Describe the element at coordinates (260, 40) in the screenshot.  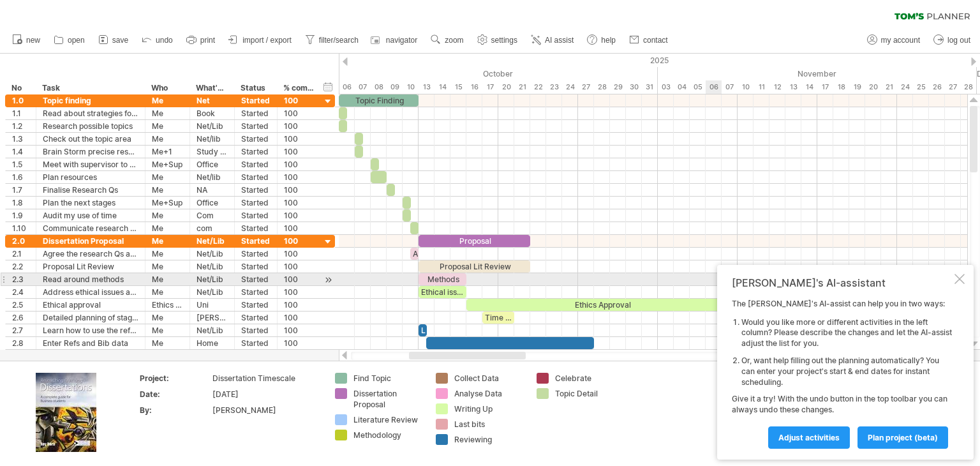
I see `a: import / export` at that location.